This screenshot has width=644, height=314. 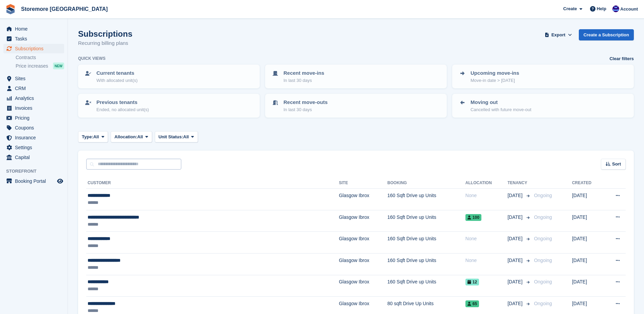 I want to click on span: Price increases, so click(x=32, y=66).